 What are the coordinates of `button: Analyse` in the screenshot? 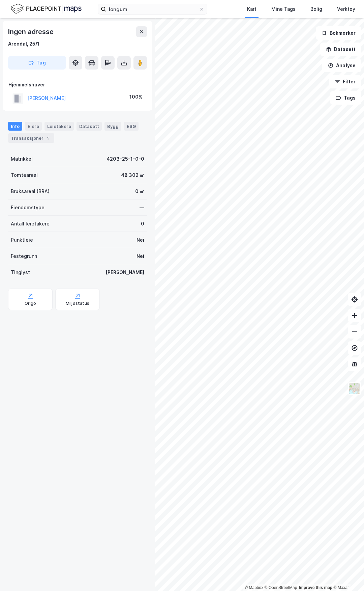 It's located at (342, 66).